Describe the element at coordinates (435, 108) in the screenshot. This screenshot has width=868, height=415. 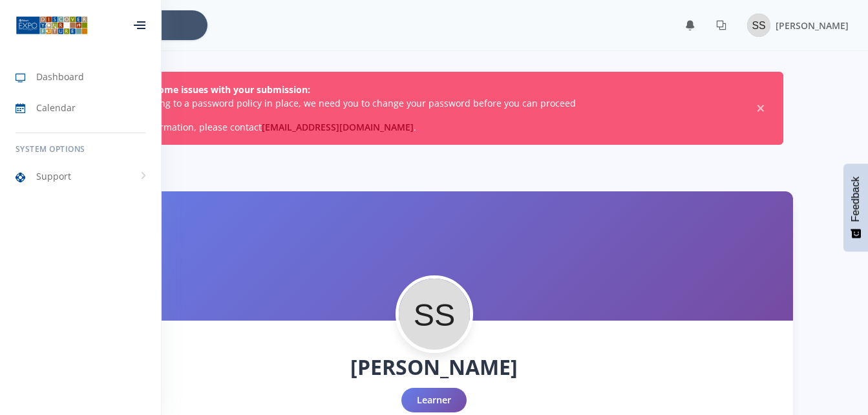
I see `div: For more information, please contact .` at that location.